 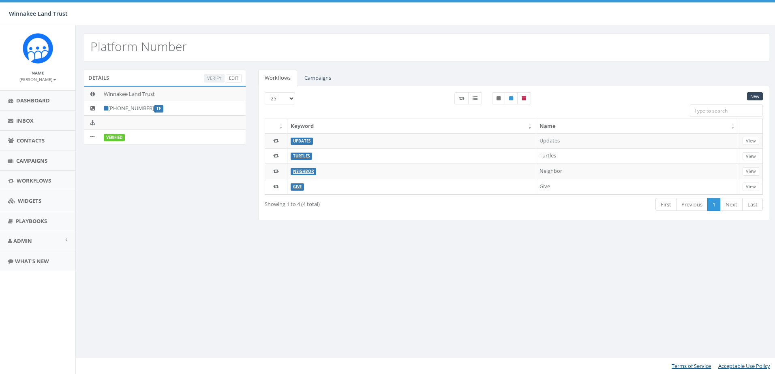 I want to click on span: Winnakee Land Trust, so click(x=38, y=13).